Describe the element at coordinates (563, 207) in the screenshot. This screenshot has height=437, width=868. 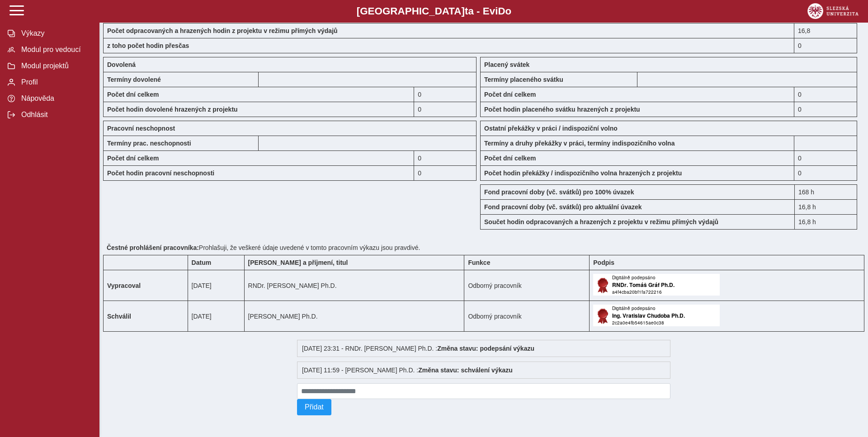
I see `b: Fond pracovní doby (vč. svátků) pro aktuální úvazek` at that location.